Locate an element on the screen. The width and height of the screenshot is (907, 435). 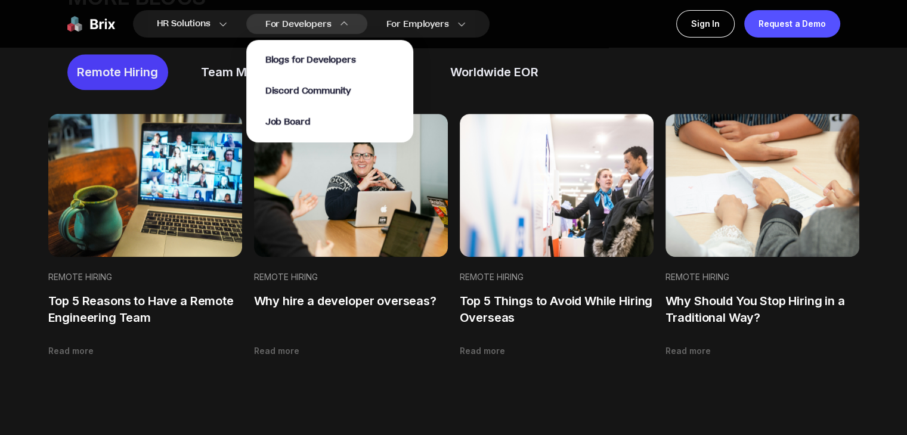
a: Sign In is located at coordinates (706, 24).